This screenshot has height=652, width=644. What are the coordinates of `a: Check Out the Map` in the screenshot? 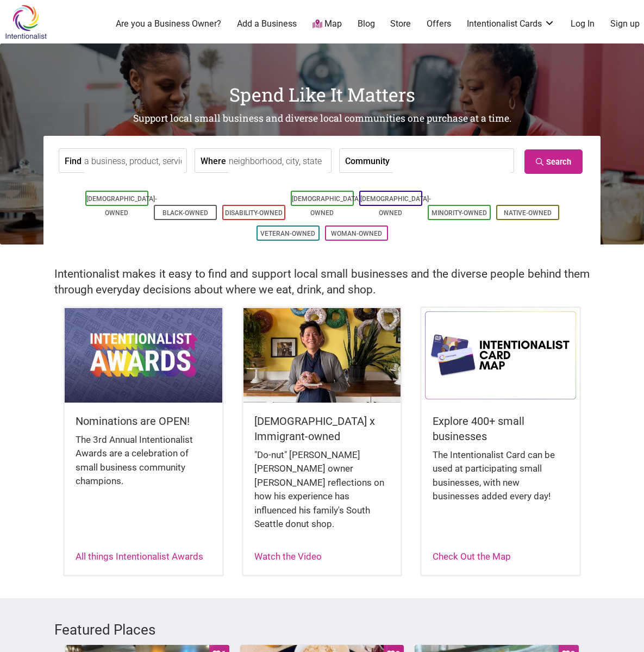 It's located at (472, 556).